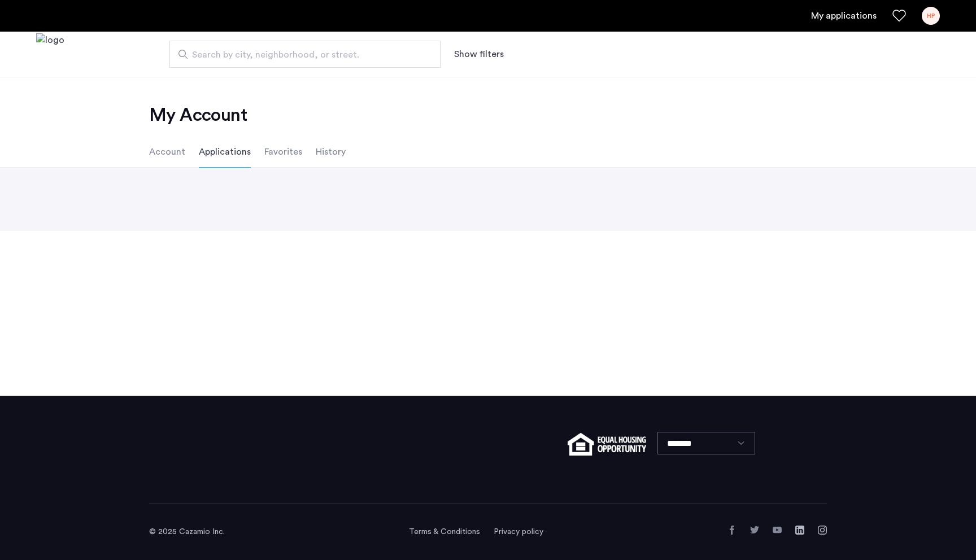  Describe the element at coordinates (844, 16) in the screenshot. I see `a: My application` at that location.